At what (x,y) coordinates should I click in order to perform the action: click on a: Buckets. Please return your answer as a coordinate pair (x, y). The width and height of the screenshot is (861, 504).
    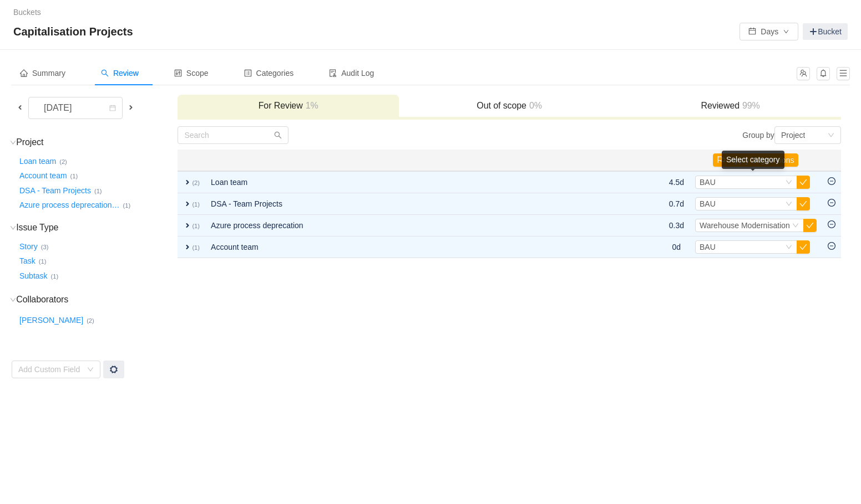
    Looking at the image, I should click on (27, 12).